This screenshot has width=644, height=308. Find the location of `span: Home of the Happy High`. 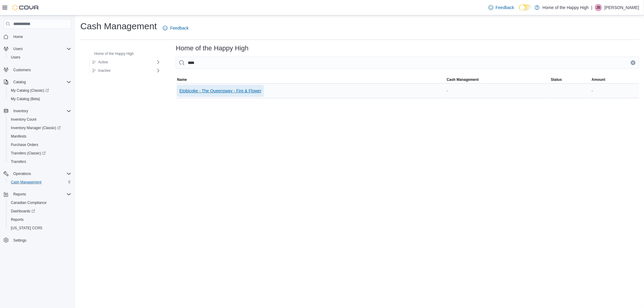

span: Home of the Happy High is located at coordinates (114, 54).